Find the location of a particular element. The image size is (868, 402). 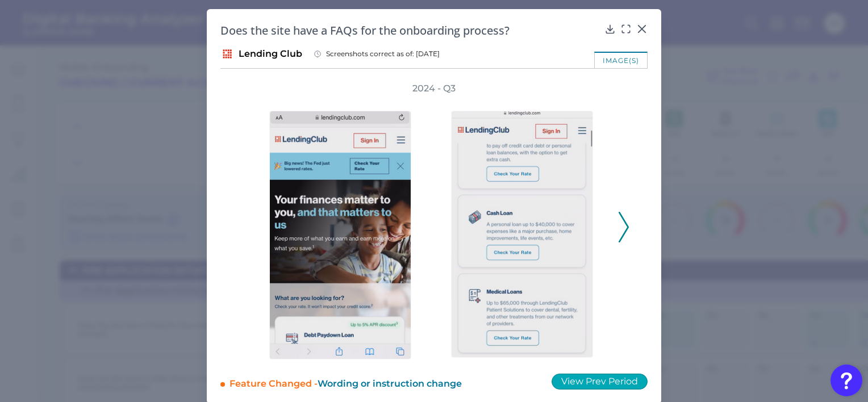

img: Lending Club is located at coordinates (227, 54).